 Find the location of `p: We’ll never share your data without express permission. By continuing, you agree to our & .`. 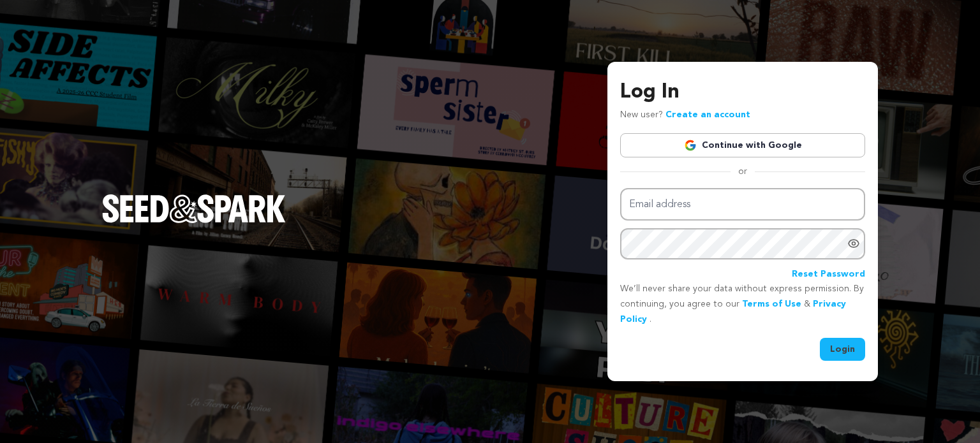

p: We’ll never share your data without express permission. By continuing, you agree to our & . is located at coordinates (743, 304).